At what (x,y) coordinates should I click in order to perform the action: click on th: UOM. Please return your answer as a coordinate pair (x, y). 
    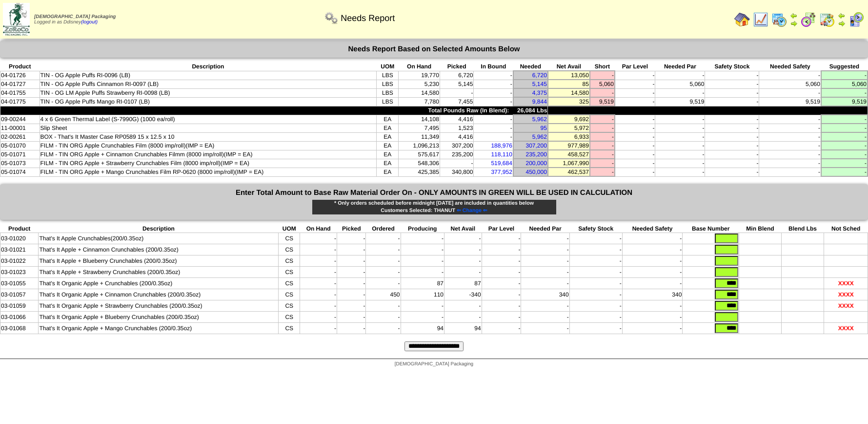
    Looking at the image, I should click on (387, 66).